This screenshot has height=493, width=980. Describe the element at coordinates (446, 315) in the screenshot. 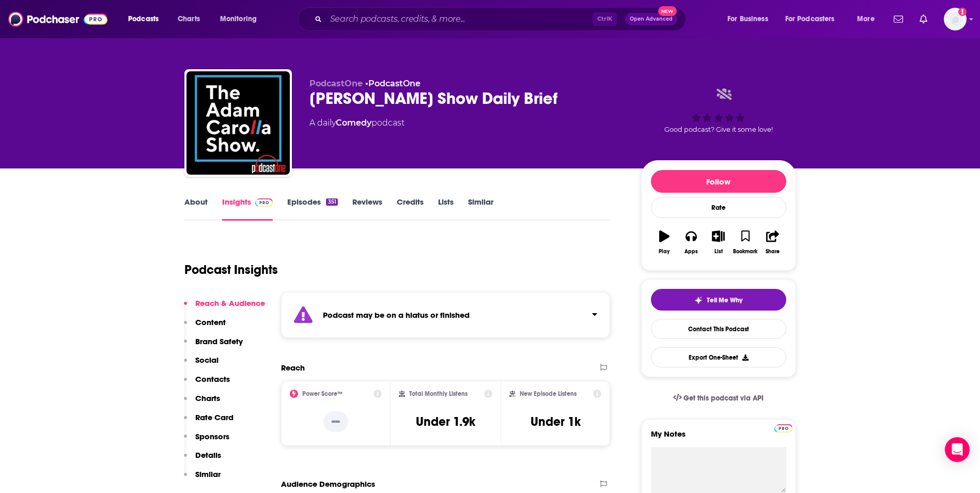

I see `section: Click to expand status details` at that location.